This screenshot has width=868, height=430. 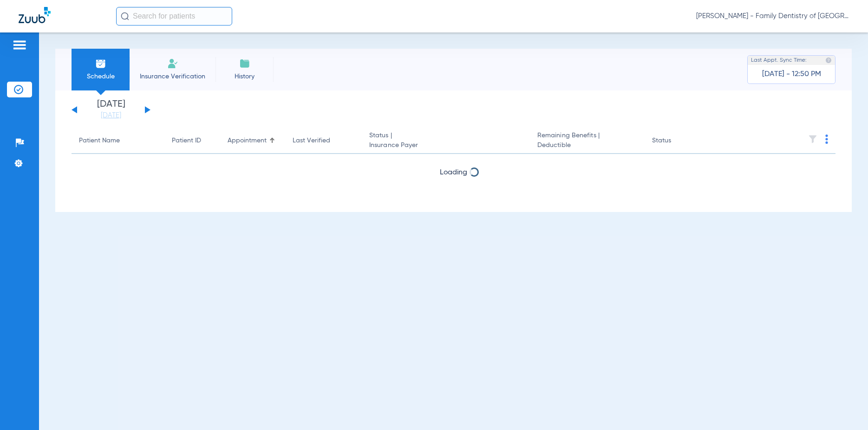 What do you see at coordinates (445, 141) in the screenshot?
I see `th: Status |` at bounding box center [445, 141].